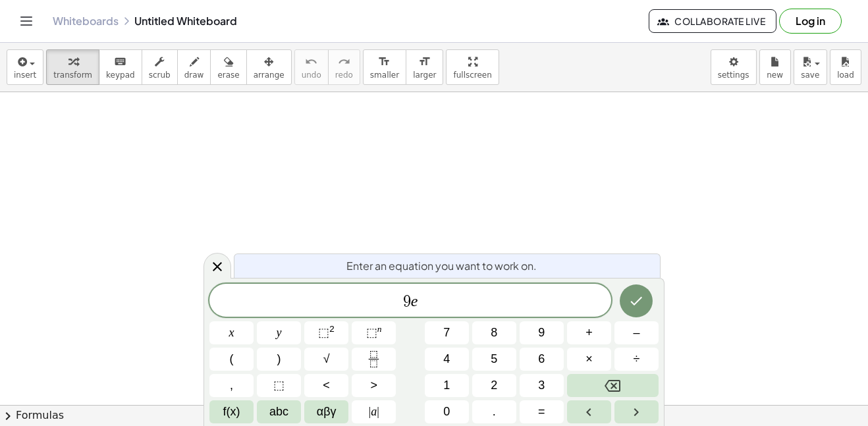  I want to click on span: new, so click(774, 75).